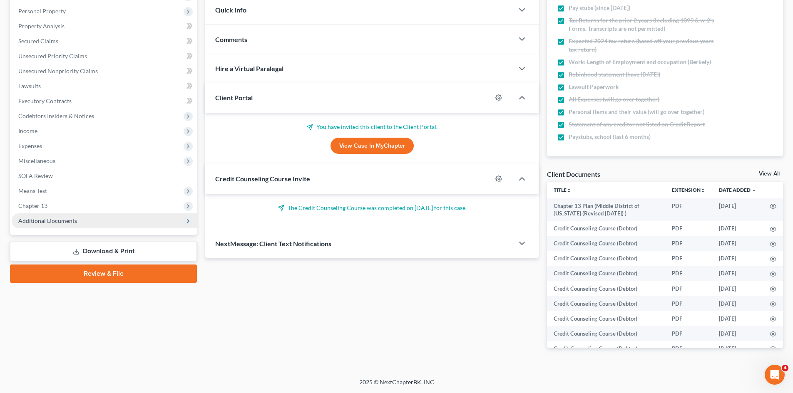  Describe the element at coordinates (273, 243) in the screenshot. I see `span: NextMessage: Client Text Notifications` at that location.